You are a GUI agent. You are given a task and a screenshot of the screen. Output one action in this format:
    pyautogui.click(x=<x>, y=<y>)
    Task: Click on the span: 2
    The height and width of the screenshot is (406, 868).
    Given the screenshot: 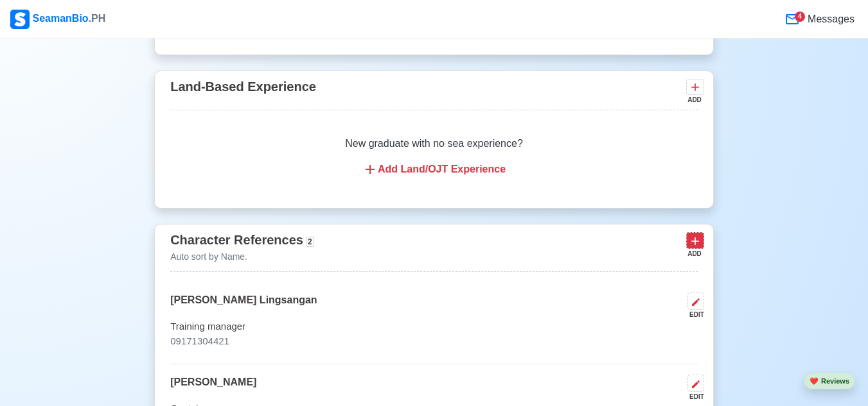 What is the action you would take?
    pyautogui.click(x=310, y=242)
    